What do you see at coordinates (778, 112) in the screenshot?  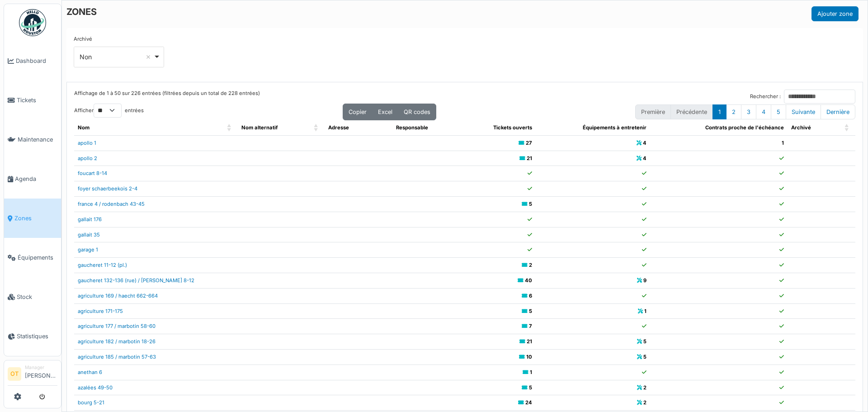 I see `button: 5` at bounding box center [778, 112].